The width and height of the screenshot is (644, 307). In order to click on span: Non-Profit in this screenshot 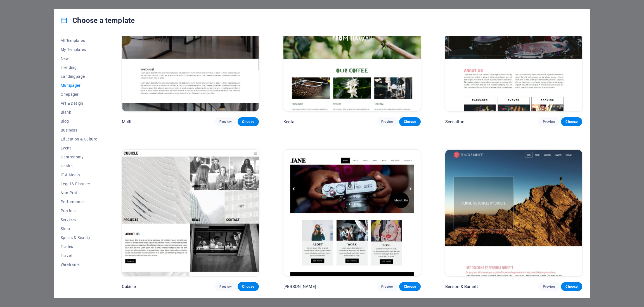, I will do `click(79, 193)`.